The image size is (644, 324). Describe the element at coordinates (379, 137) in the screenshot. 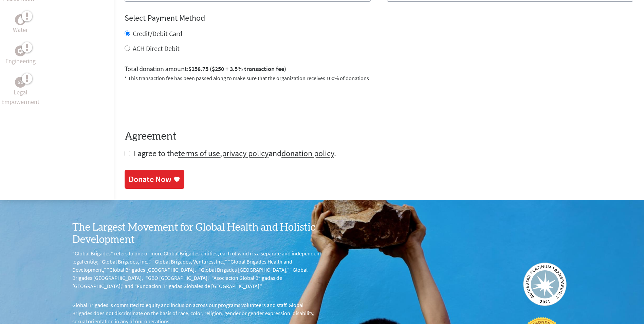

I see `h4: Agreement` at that location.